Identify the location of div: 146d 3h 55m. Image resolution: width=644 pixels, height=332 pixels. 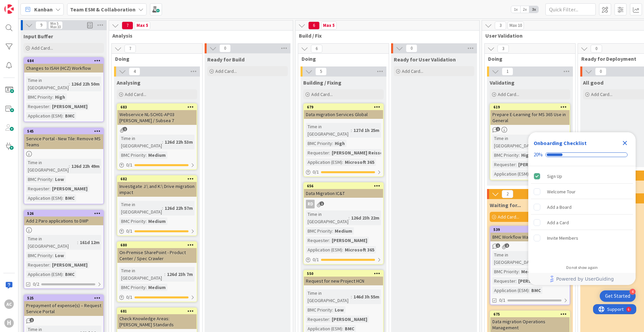
(366, 297).